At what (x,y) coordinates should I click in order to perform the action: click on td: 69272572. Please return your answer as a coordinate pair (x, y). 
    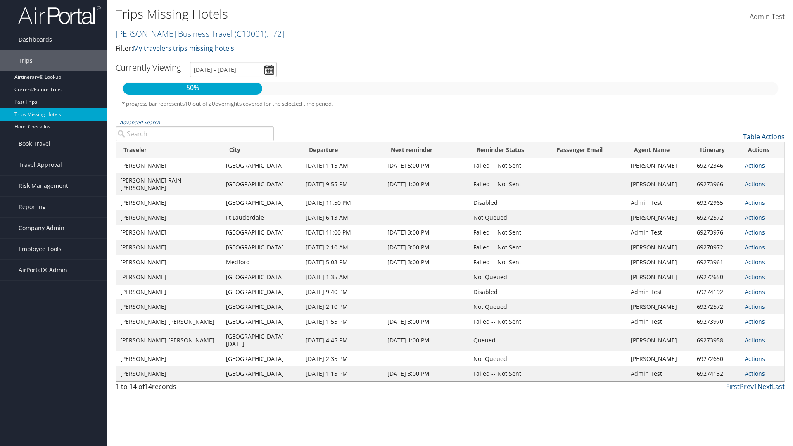
    Looking at the image, I should click on (716, 218).